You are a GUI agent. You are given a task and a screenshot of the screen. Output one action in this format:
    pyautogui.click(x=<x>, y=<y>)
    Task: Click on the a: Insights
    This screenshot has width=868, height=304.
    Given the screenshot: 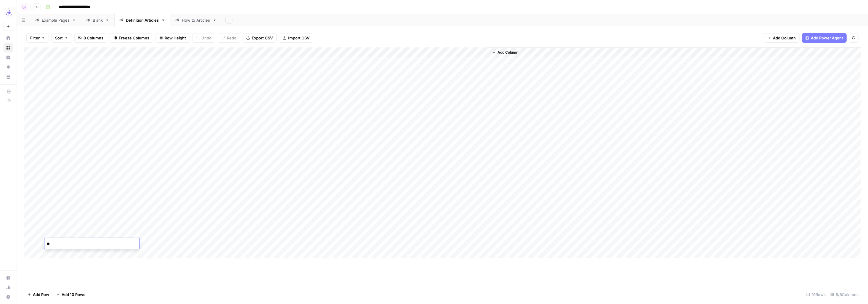 What is the action you would take?
    pyautogui.click(x=9, y=58)
    